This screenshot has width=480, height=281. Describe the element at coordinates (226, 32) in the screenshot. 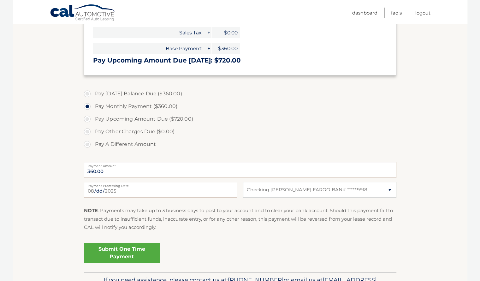

I see `span: $0.00` at that location.